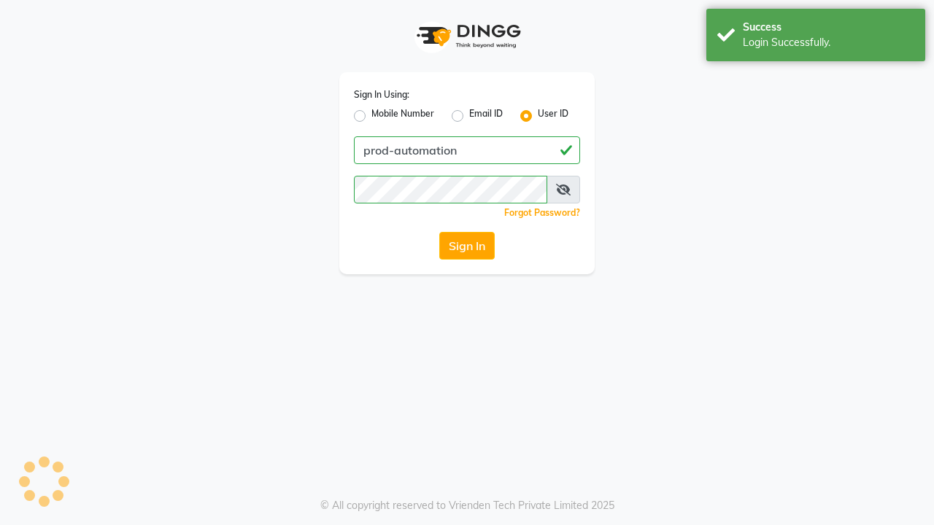 This screenshot has width=934, height=525. What do you see at coordinates (381, 95) in the screenshot?
I see `label: Sign In Using:` at bounding box center [381, 95].